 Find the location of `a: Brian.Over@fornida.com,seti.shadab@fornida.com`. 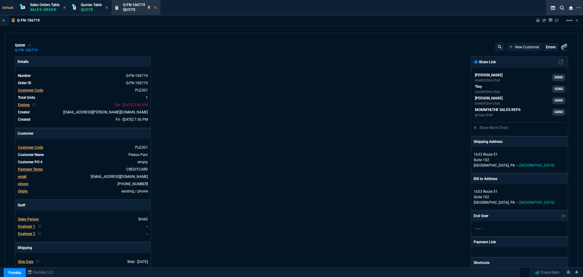

a: Brian.Over@fornida.com,seti.shadab@fornida.com is located at coordinates (520, 77).